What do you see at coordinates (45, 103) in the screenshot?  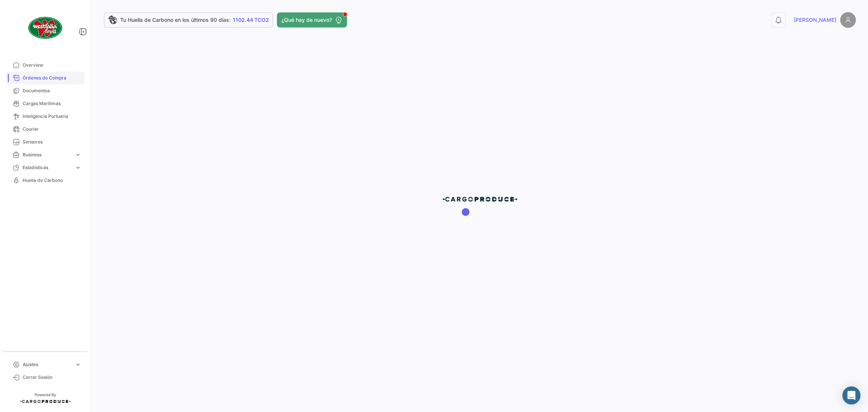 I see `a: Cargas Marítimas` at bounding box center [45, 103].